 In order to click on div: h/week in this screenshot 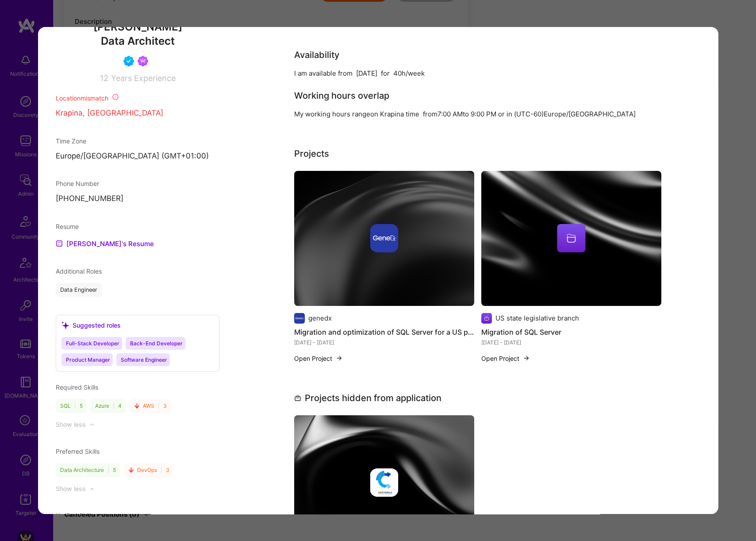, I will do `click(413, 73)`.